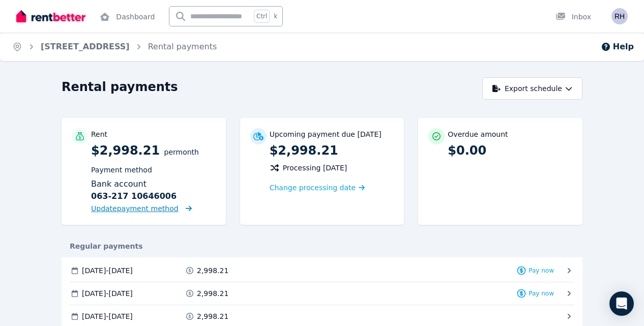 This screenshot has width=644, height=326. What do you see at coordinates (99, 134) in the screenshot?
I see `p: Rent` at bounding box center [99, 134].